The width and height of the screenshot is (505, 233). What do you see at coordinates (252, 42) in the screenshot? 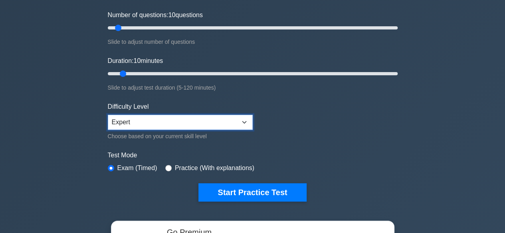
I see `div: Slide to adjust number of questions` at bounding box center [252, 42].